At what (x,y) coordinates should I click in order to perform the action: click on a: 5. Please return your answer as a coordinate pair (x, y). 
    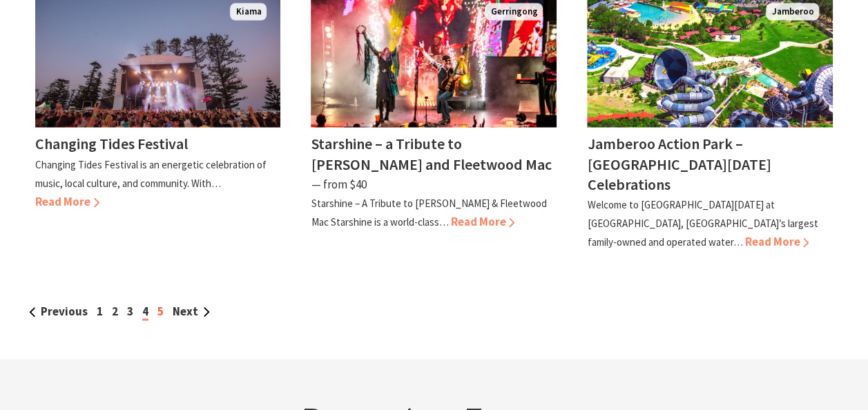
    Looking at the image, I should click on (160, 311).